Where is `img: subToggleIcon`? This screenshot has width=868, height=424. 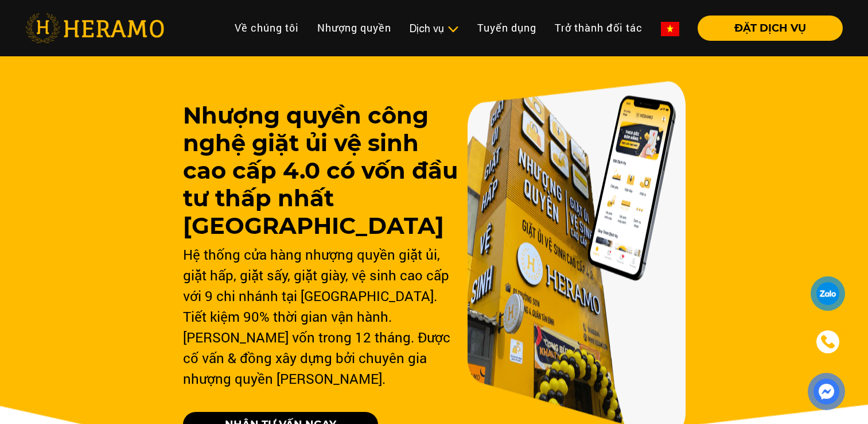 img: subToggleIcon is located at coordinates (453, 30).